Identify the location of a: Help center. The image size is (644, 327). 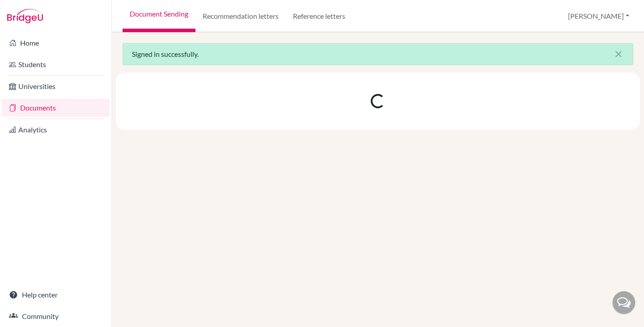
(55, 295).